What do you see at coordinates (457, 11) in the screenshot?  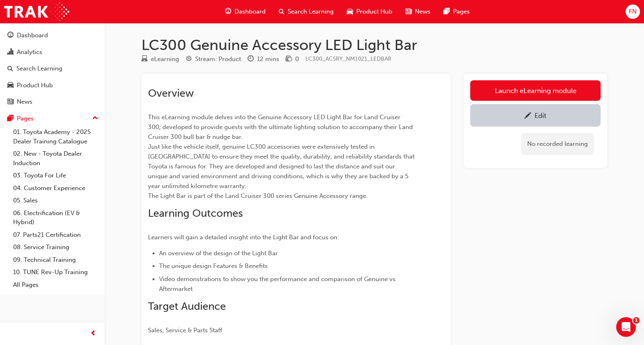 I see `a: pages-iconPages` at bounding box center [457, 11].